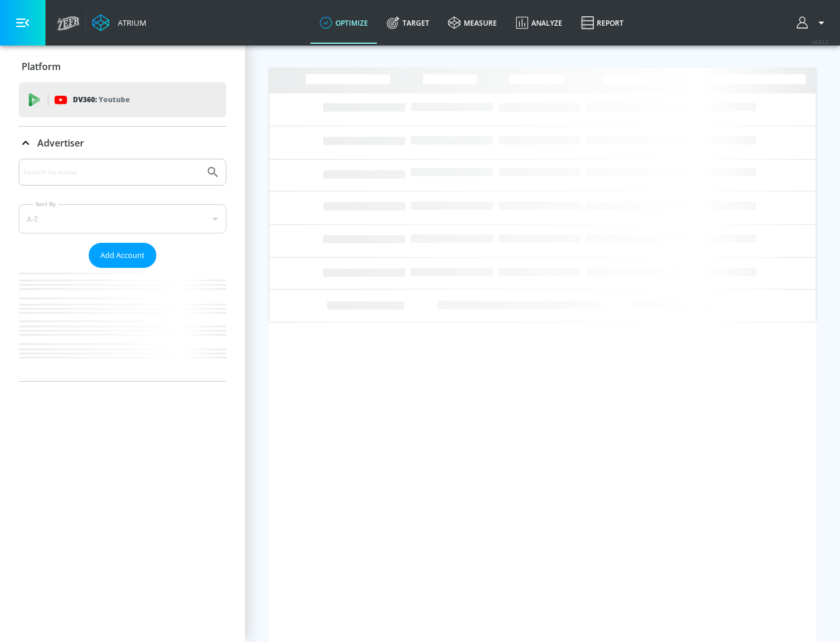 Image resolution: width=840 pixels, height=642 pixels. What do you see at coordinates (344, 22) in the screenshot?
I see `a: optimize` at bounding box center [344, 22].